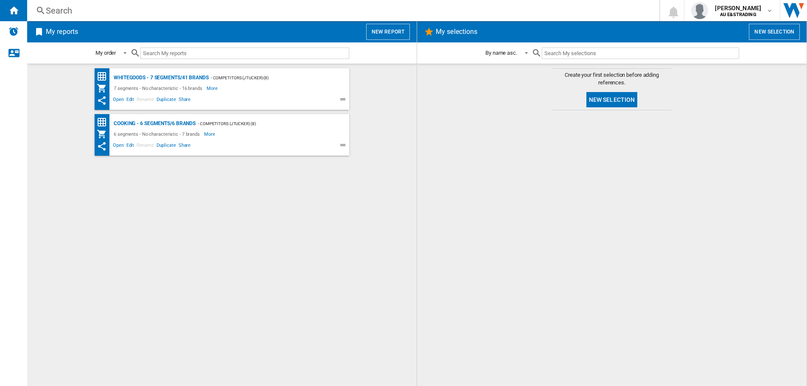 The height and width of the screenshot is (386, 807). I want to click on span: Create your first selection before adding references., so click(612, 79).